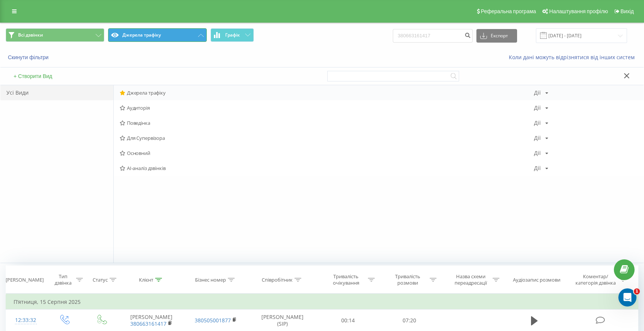  What do you see at coordinates (26, 320) in the screenshot?
I see `div: 12:33:32` at bounding box center [26, 320].